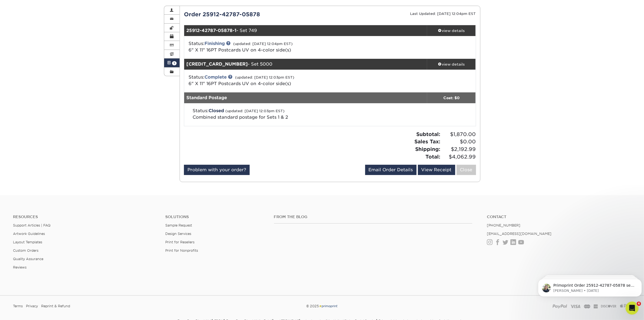 This screenshot has height=320, width=644. I want to click on a: Print for Nonprofits, so click(181, 250).